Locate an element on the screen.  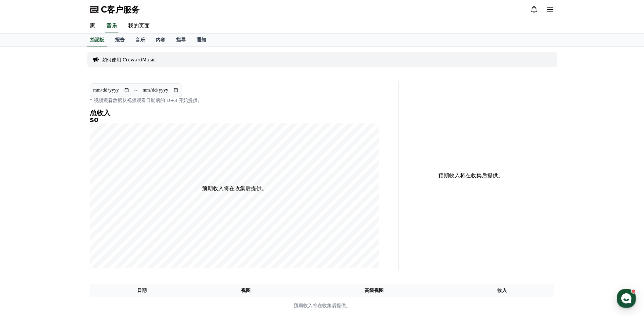
th: 日期 is located at coordinates (142, 290).